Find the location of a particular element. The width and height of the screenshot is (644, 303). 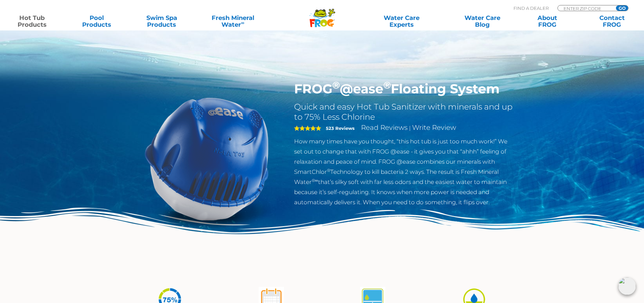

a: Water CareExperts is located at coordinates (402, 21).